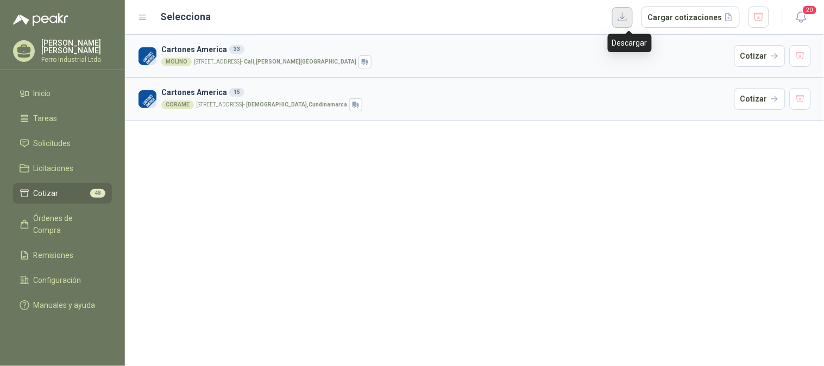 The height and width of the screenshot is (366, 824). I want to click on button: 20, so click(801, 17).